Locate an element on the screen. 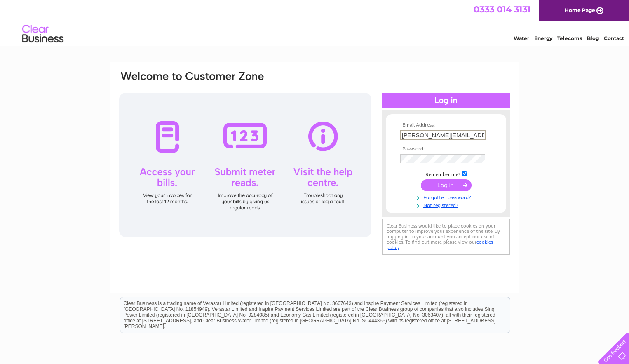  a: Blog is located at coordinates (593, 38).